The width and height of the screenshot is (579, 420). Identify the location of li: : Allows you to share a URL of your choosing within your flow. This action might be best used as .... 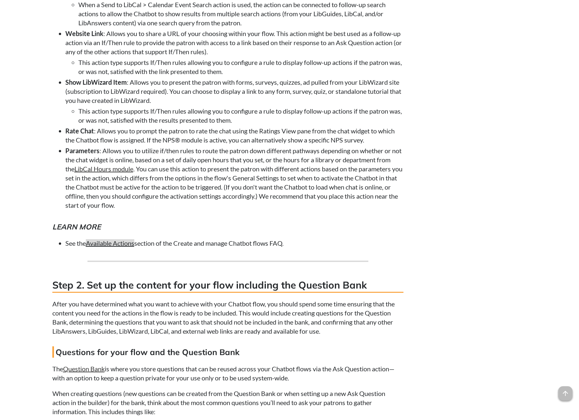
(234, 52).